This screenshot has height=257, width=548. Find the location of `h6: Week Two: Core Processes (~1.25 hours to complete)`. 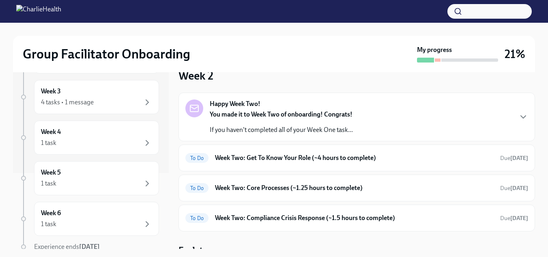

h6: Week Two: Core Processes (~1.25 hours to complete) is located at coordinates (354, 188).